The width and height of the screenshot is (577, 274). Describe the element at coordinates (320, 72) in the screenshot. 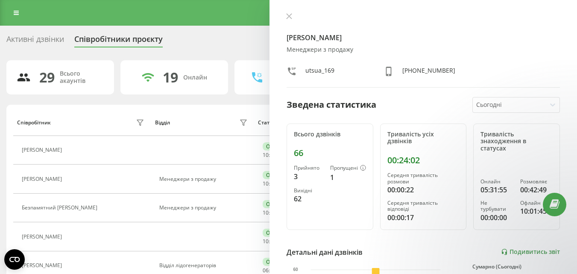

I see `div: utsua_169` at that location.